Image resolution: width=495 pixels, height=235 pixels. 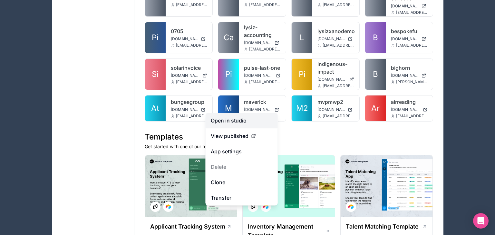 I want to click on a: Ar, so click(x=375, y=109).